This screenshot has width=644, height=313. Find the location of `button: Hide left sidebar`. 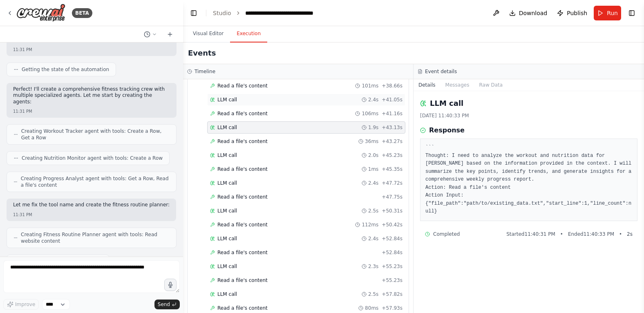

button: Hide left sidebar is located at coordinates (194, 13).